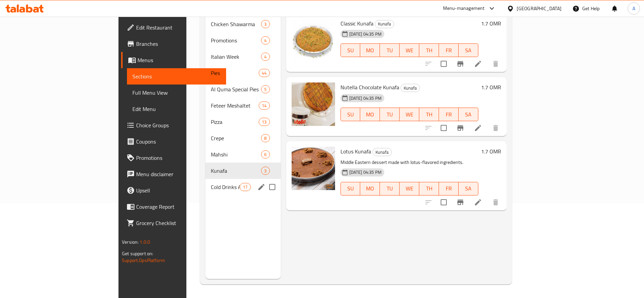 The height and width of the screenshot is (298, 644). Describe the element at coordinates (243, 122) in the screenshot. I see `div: Pizza13` at that location.